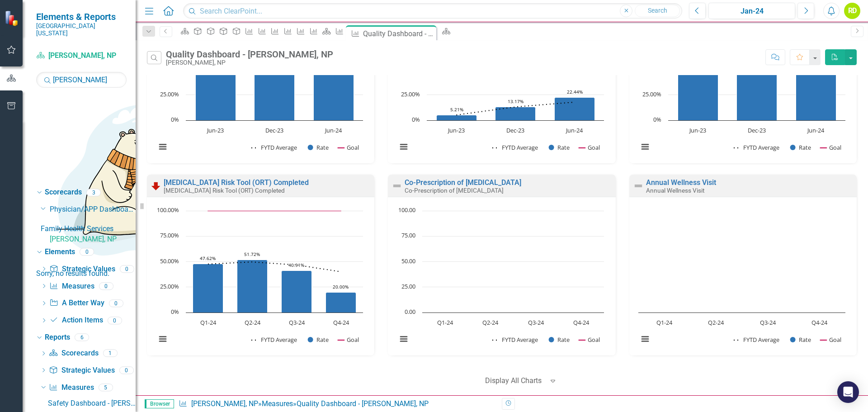 The image size is (868, 412). Describe the element at coordinates (752, 11) in the screenshot. I see `div: Jan-24` at that location.